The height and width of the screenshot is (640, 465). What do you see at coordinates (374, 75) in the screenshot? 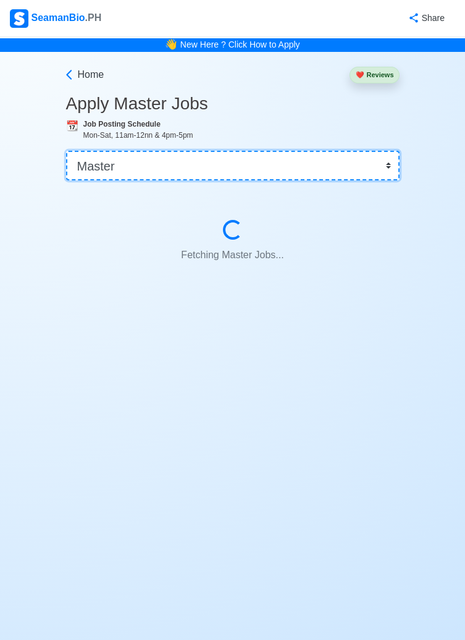
I see `button: heartReviews` at bounding box center [374, 75].